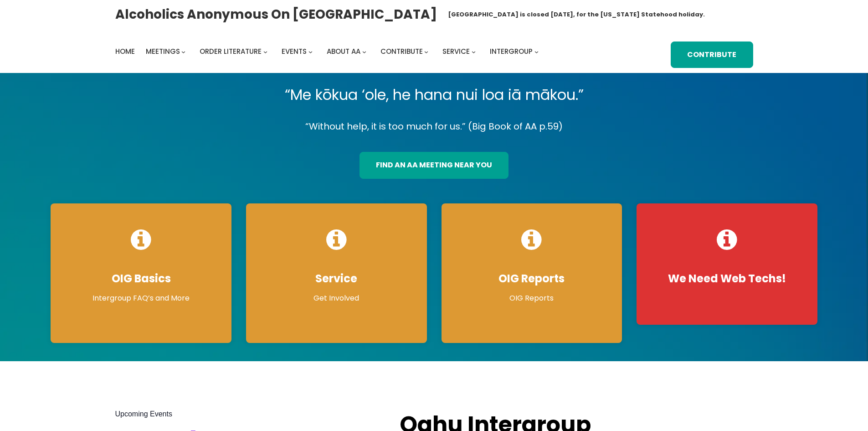  I want to click on nav: Intergroup, so click(328, 52).